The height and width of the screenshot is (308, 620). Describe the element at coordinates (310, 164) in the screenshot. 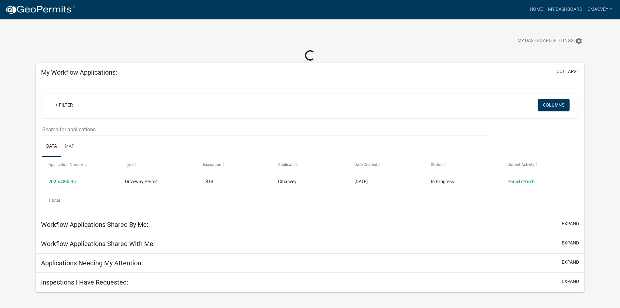

I see `datatable-header-cell: Applicant` at that location.